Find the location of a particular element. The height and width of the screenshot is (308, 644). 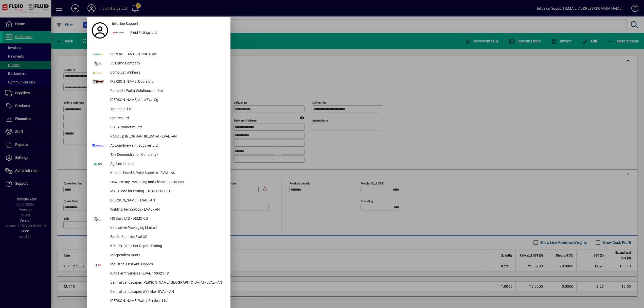

button: The Demonstration Company* is located at coordinates (159, 155).